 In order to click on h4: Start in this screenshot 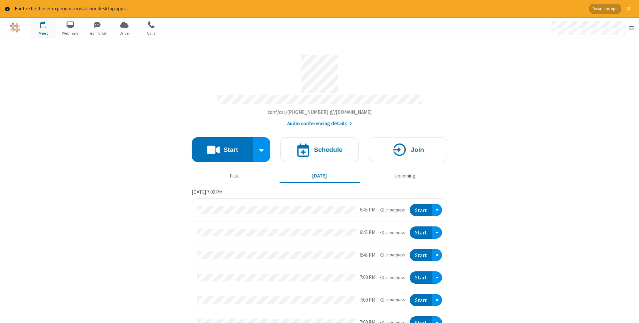, I will do `click(231, 150)`.